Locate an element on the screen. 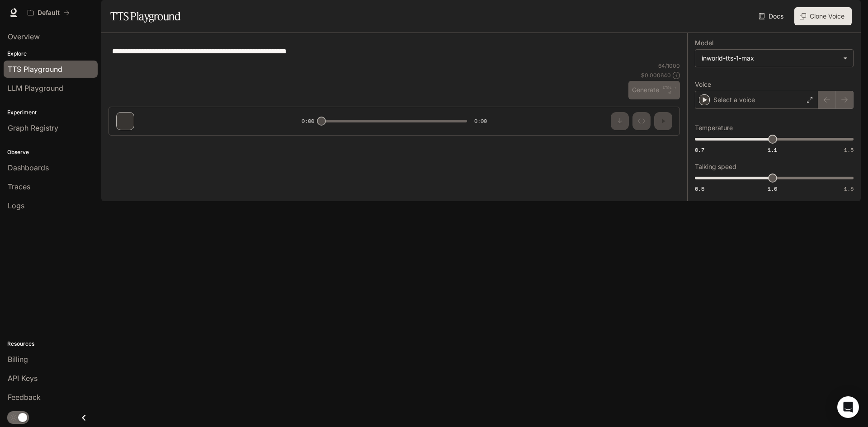  p: Voice is located at coordinates (703, 84).